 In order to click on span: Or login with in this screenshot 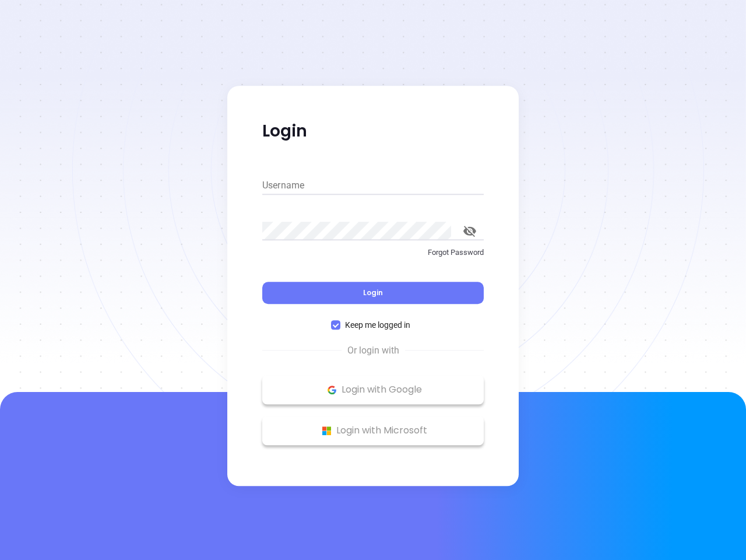, I will do `click(373, 351)`.